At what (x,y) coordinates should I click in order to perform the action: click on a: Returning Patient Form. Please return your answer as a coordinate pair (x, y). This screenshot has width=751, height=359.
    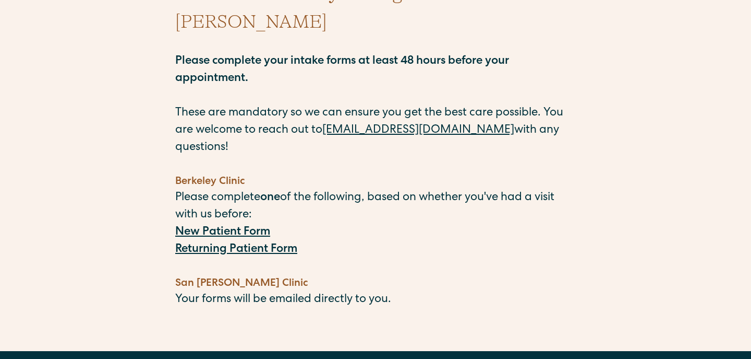
    Looking at the image, I should click on (236, 249).